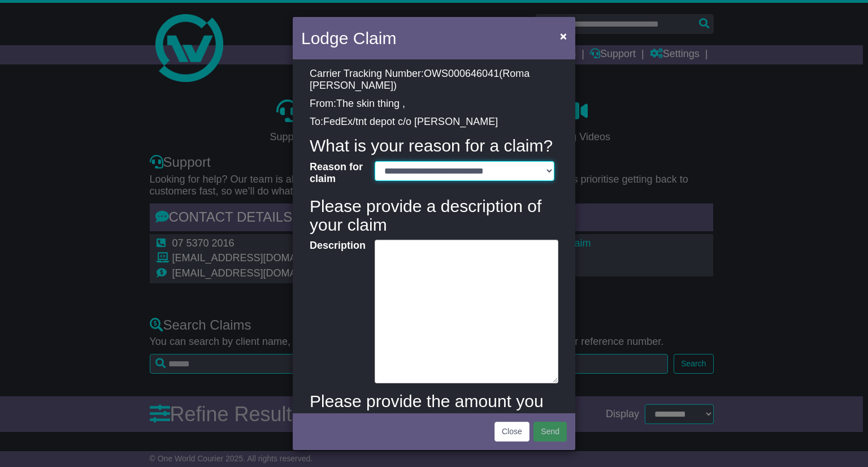  Describe the element at coordinates (371, 103) in the screenshot. I see `span: The skin thing ,` at that location.